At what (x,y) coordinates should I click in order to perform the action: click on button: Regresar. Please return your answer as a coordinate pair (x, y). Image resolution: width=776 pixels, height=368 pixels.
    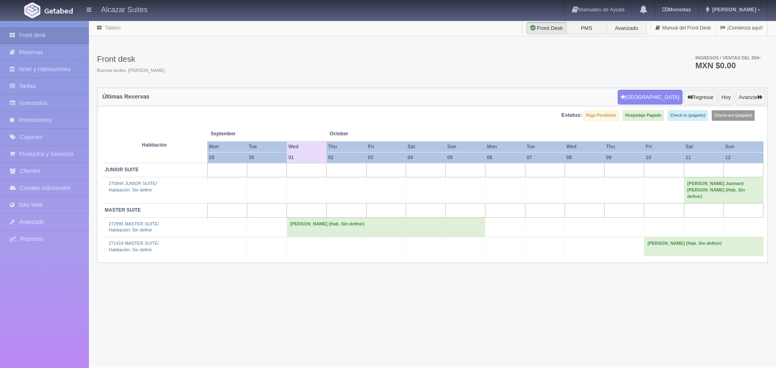
    Looking at the image, I should click on (700, 97).